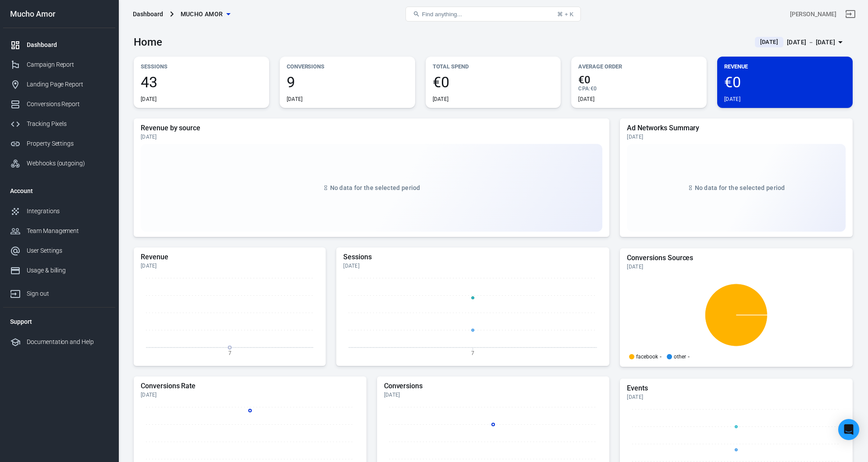  Describe the element at coordinates (250, 386) in the screenshot. I see `h5: Conversions Rate` at that location.